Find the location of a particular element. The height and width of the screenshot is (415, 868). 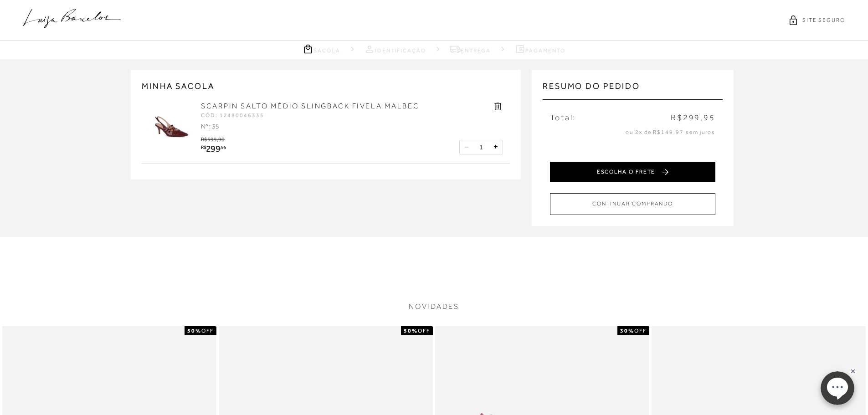

button: ESCOLHA O FRETE is located at coordinates (633, 171).